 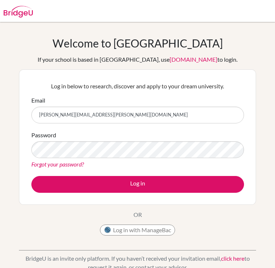 What do you see at coordinates (138, 86) in the screenshot?
I see `p: Log in below to research, discover and apply to your dream university.` at bounding box center [138, 86].